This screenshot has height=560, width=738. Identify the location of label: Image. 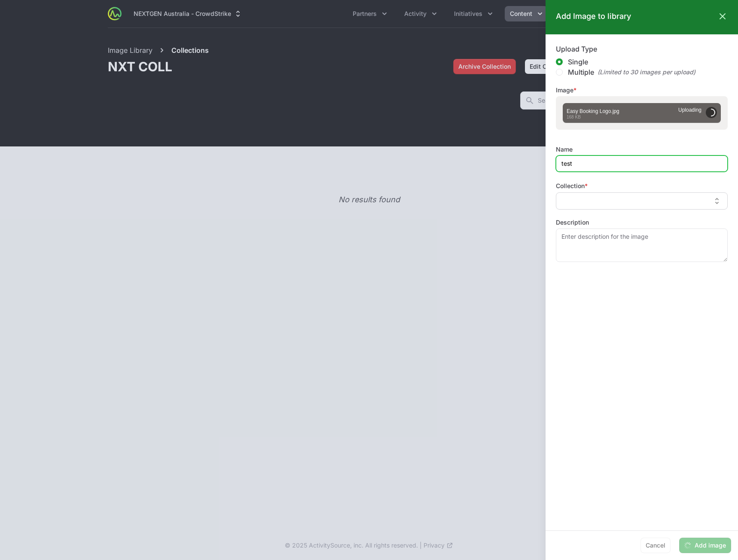
(642, 90).